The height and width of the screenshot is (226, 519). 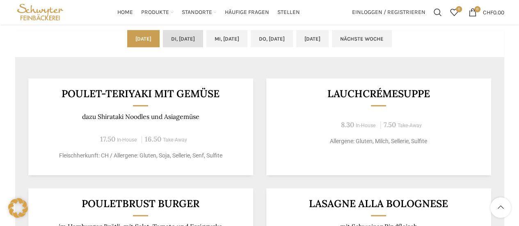 What do you see at coordinates (288, 12) in the screenshot?
I see `a: Stellen` at bounding box center [288, 12].